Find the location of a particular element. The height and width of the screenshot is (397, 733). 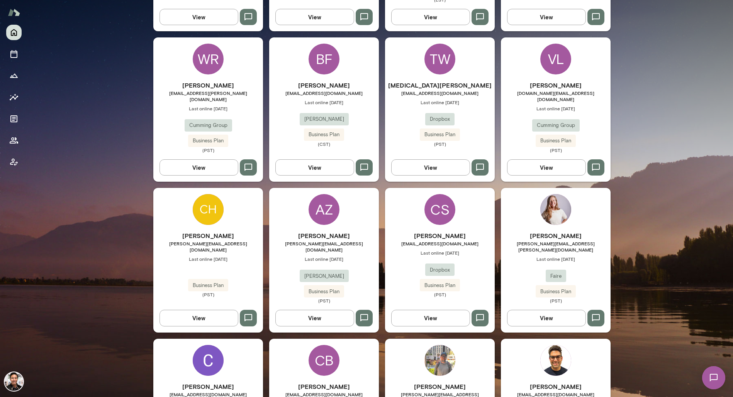

button: Members is located at coordinates (14, 141).